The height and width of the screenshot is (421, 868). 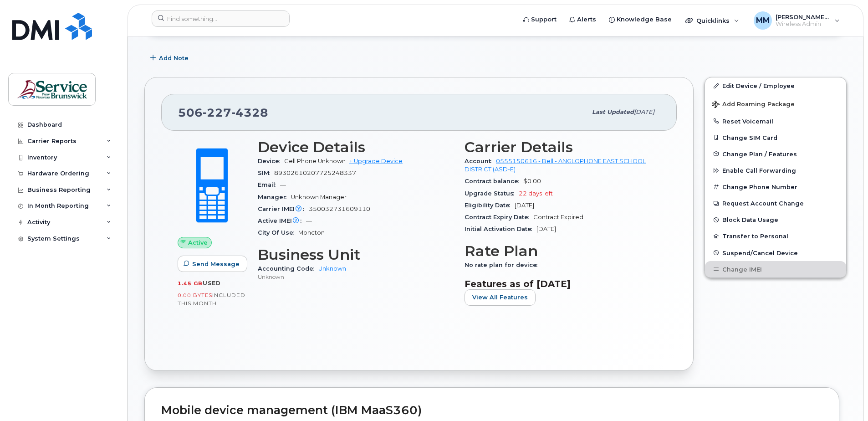 What do you see at coordinates (173, 58) in the screenshot?
I see `span: Add Note` at bounding box center [173, 58].